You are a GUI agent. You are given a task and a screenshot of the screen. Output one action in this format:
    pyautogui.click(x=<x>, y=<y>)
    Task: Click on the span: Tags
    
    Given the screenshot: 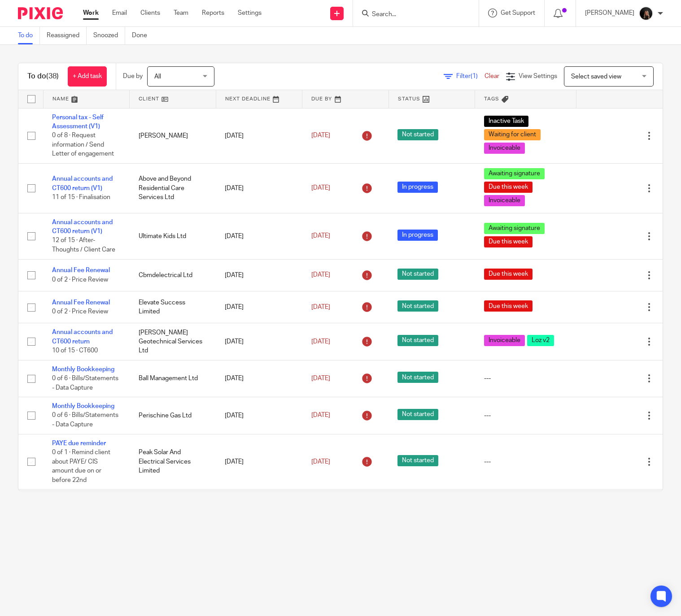 What is the action you would take?
    pyautogui.click(x=492, y=98)
    